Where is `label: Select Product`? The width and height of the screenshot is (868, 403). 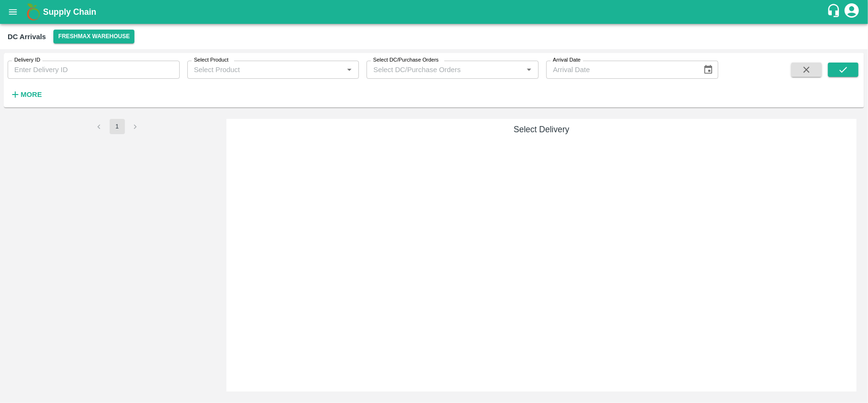 label: Select Product is located at coordinates (211, 60).